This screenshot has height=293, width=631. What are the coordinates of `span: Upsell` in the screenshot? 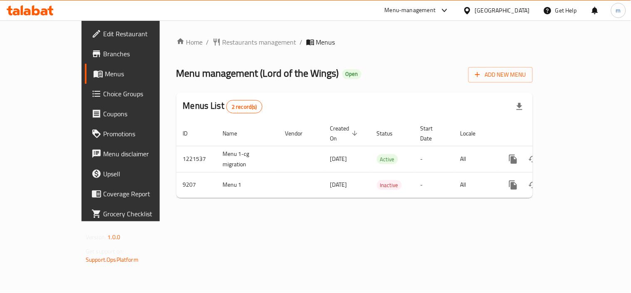 It's located at (142, 174).